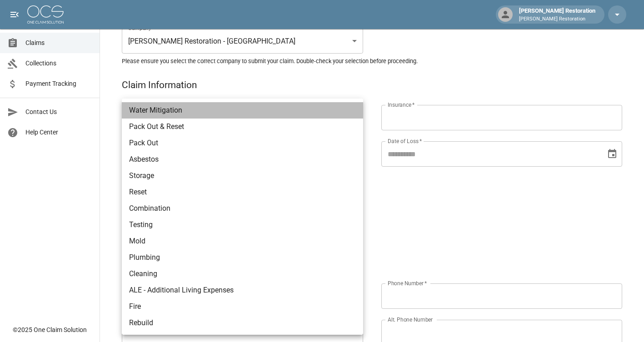  Describe the element at coordinates (242, 225) in the screenshot. I see `li: Testing` at that location.